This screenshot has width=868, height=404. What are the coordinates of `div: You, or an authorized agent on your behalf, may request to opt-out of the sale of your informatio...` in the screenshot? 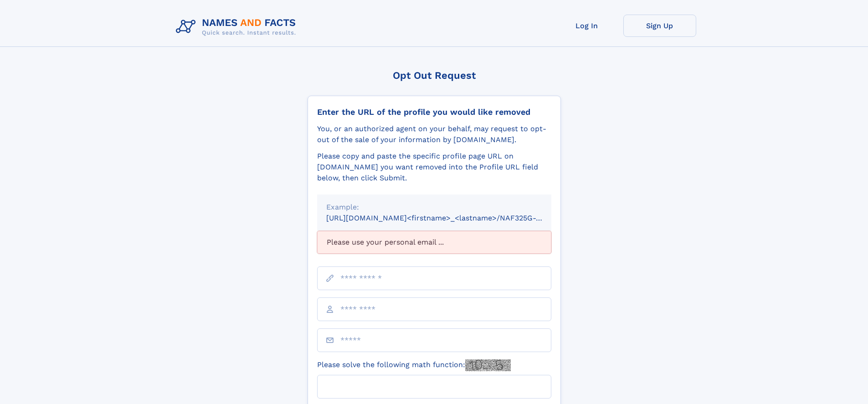 It's located at (434, 134).